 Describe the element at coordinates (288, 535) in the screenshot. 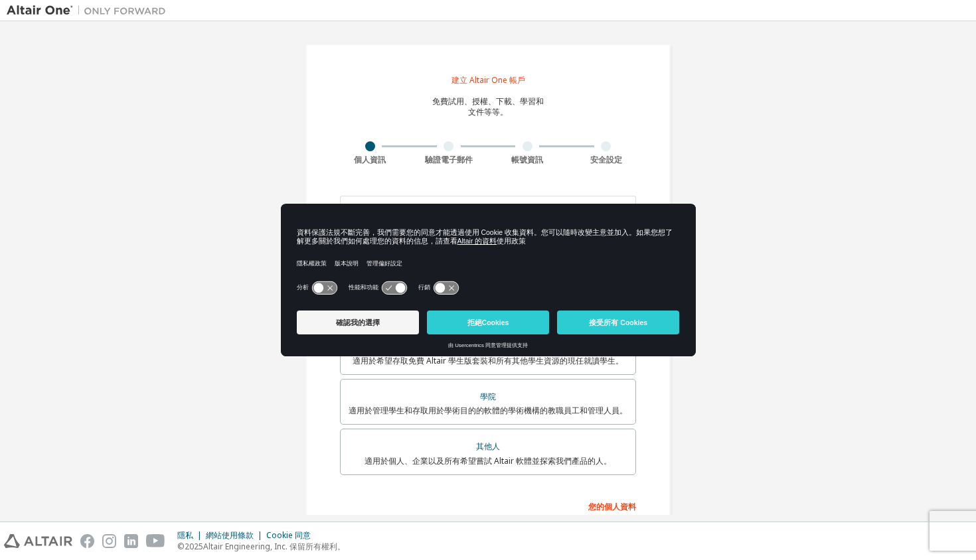

I see `font: Cookie 同意` at that location.